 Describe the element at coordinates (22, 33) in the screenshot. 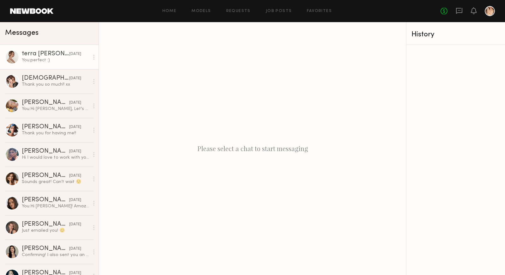

I see `span: Messages` at that location.